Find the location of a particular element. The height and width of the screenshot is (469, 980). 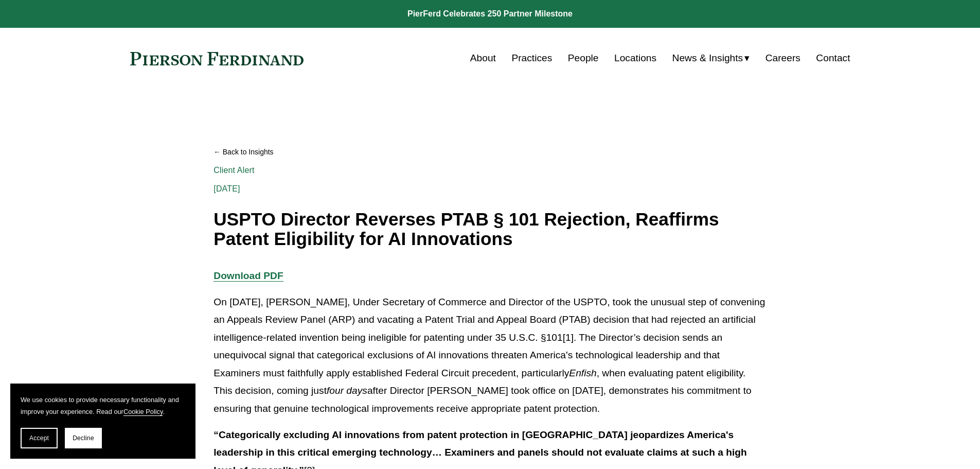

span: Accept is located at coordinates (39, 437).